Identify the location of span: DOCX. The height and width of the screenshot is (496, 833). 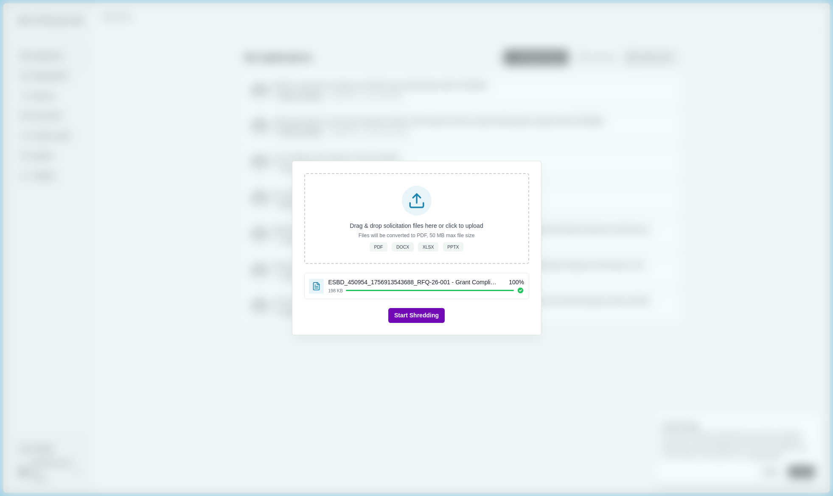
(403, 247).